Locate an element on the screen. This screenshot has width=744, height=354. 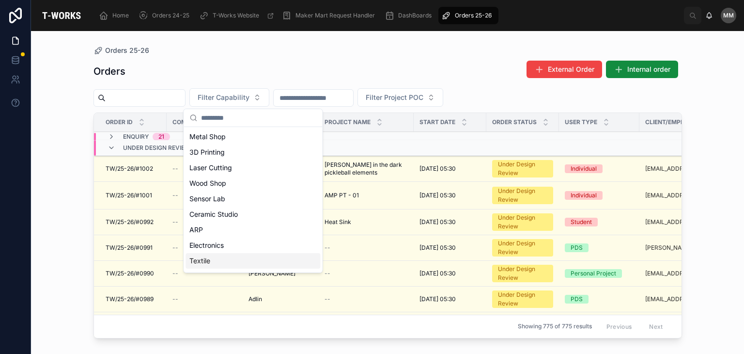
div: ARP is located at coordinates (253, 230).